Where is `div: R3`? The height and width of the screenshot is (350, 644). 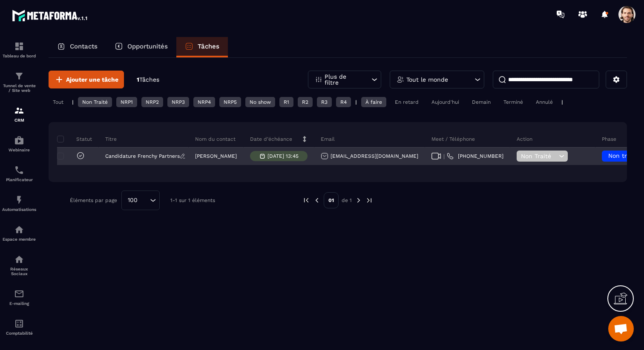
div: R3 is located at coordinates (324, 102).